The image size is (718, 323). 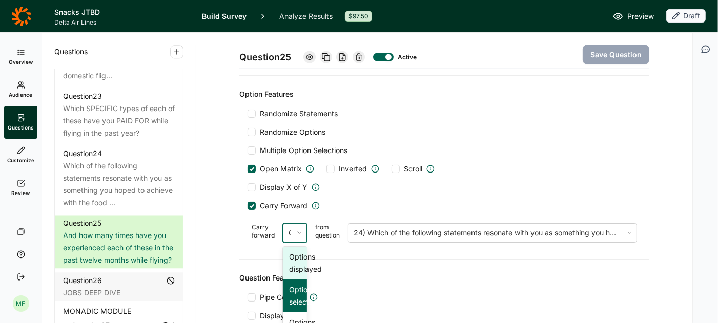 I want to click on span: Carry forward, so click(x=263, y=233).